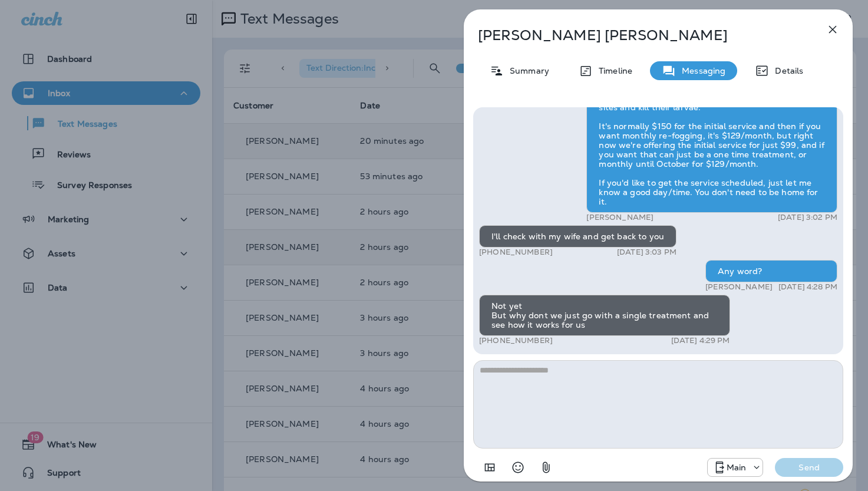 The height and width of the screenshot is (491, 868). Describe the element at coordinates (787, 70) in the screenshot. I see `p: Details` at that location.